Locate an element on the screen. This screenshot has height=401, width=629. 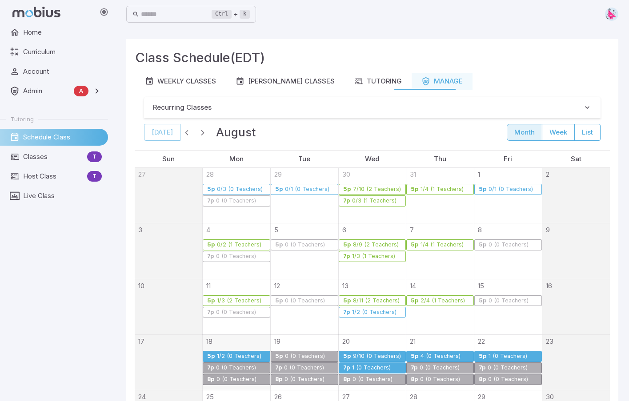
span: Account is located at coordinates (62, 72).